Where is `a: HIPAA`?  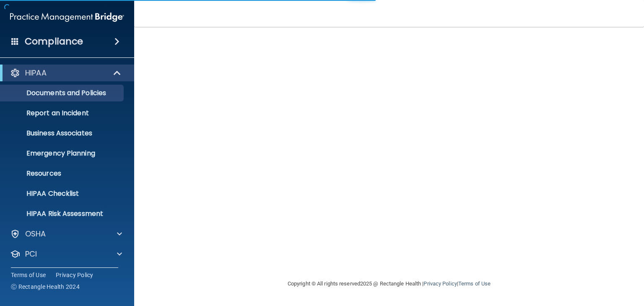 a: HIPAA is located at coordinates (65, 73).